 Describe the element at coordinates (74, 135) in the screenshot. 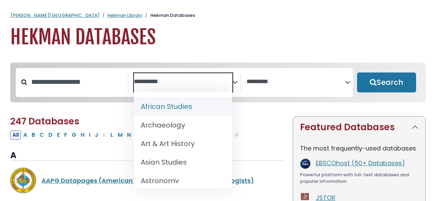

I see `button: Filter Results G` at that location.